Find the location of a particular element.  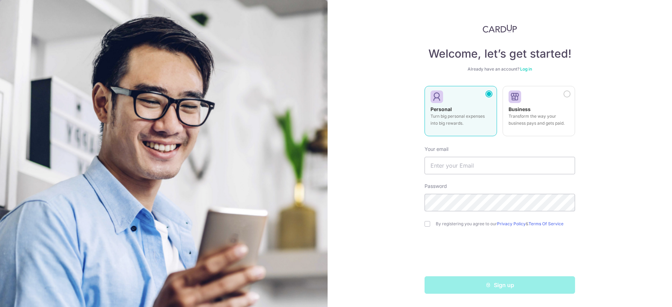

strong: Personal is located at coordinates (441, 109).